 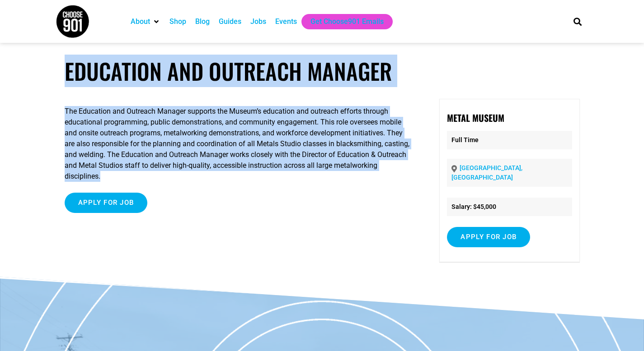 What do you see at coordinates (342, 22) in the screenshot?
I see `nav: Main nav` at bounding box center [342, 22].